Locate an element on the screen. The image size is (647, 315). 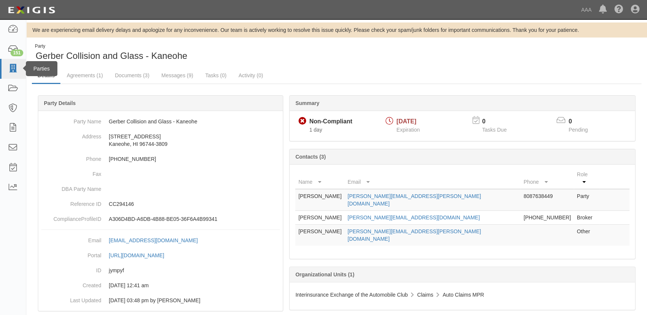
span: Since 09/01/2025 is located at coordinates (315, 130).